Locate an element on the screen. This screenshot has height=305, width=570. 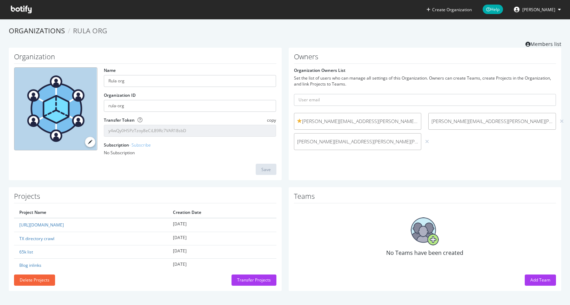
button: Delete Projects is located at coordinates (34, 280).